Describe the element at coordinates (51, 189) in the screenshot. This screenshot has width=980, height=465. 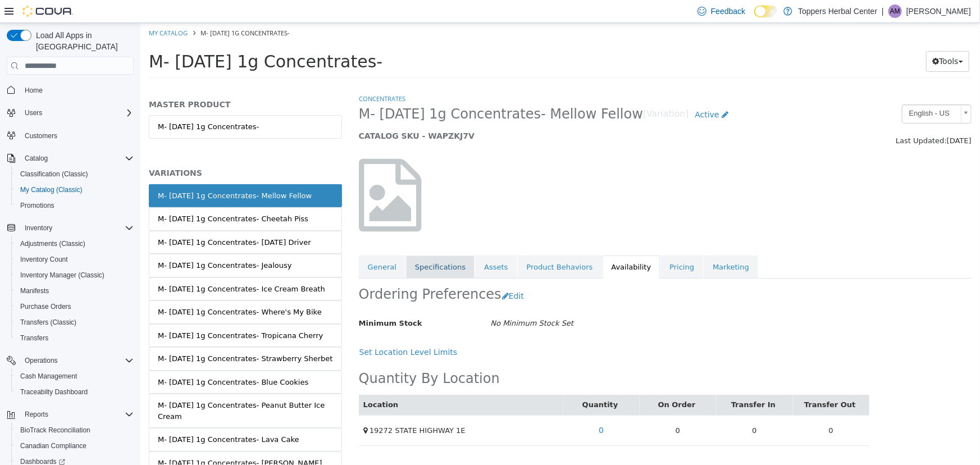
I see `span: My Catalog (Classic)` at that location.